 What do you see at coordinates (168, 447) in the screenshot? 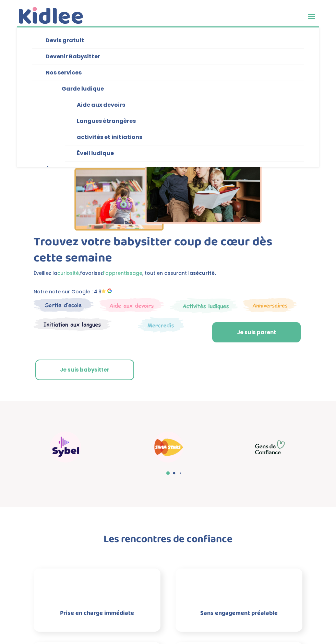
I see `div: 5 / 14` at bounding box center [168, 447].